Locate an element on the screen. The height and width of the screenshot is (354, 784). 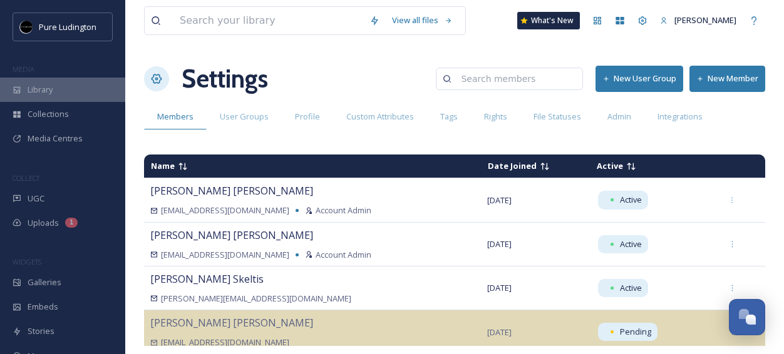
span: Pure Ludington is located at coordinates (68, 27).